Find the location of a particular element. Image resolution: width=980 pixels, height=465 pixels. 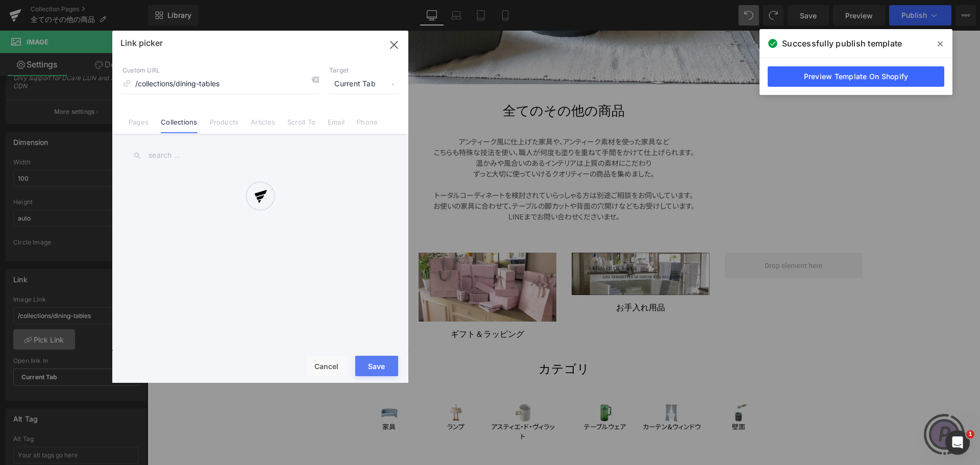

font: 壁面 is located at coordinates (591, 396).